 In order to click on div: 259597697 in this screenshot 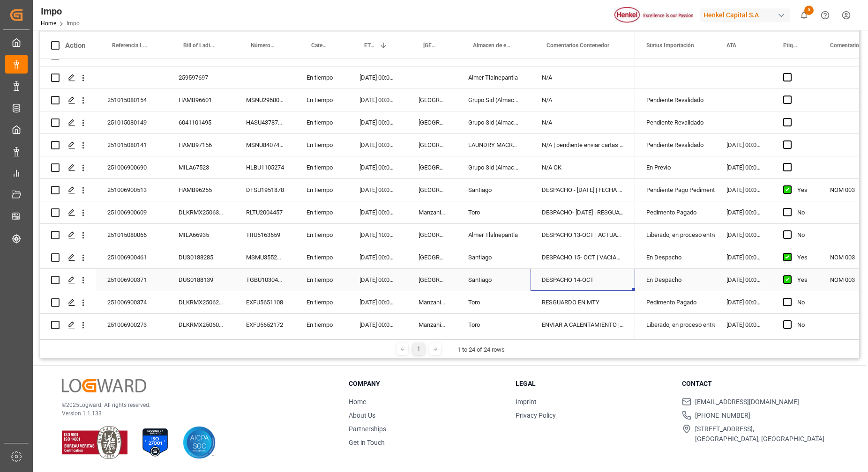, I will do `click(201, 77)`.